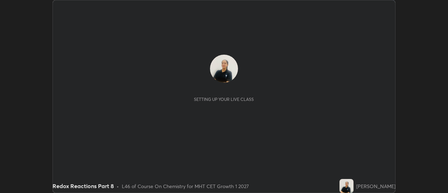 The width and height of the screenshot is (448, 193). Describe the element at coordinates (185, 186) in the screenshot. I see `div: L46 of Course On Chemistry for MHT CET Growth 1 2027` at that location.